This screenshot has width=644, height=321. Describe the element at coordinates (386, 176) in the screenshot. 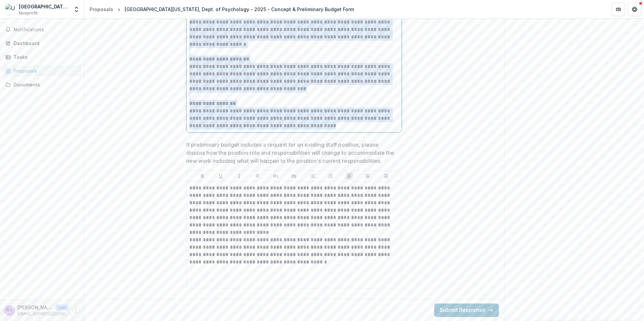

I see `button: Align Right` at that location.